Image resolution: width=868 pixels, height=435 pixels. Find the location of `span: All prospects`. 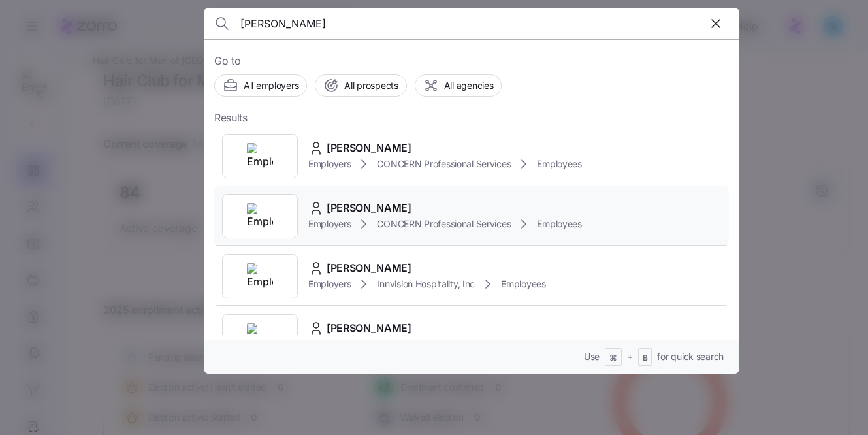

span: All prospects is located at coordinates (371, 85).